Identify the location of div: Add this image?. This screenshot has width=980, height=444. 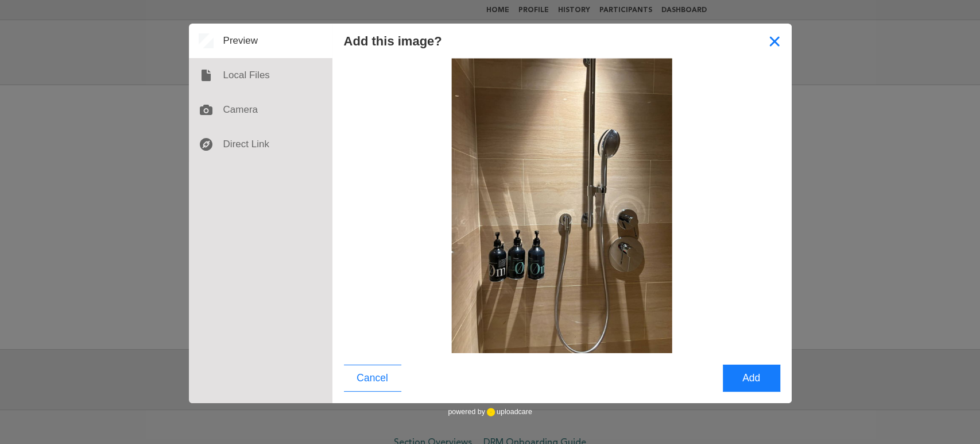
(393, 41).